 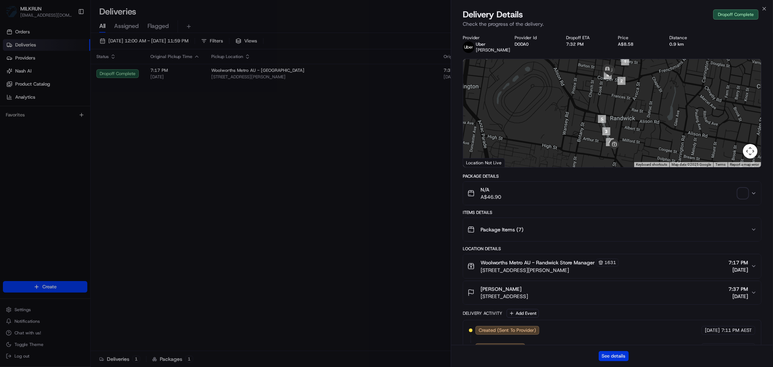 What do you see at coordinates (612, 249) in the screenshot?
I see `div: Location Details` at bounding box center [612, 249].